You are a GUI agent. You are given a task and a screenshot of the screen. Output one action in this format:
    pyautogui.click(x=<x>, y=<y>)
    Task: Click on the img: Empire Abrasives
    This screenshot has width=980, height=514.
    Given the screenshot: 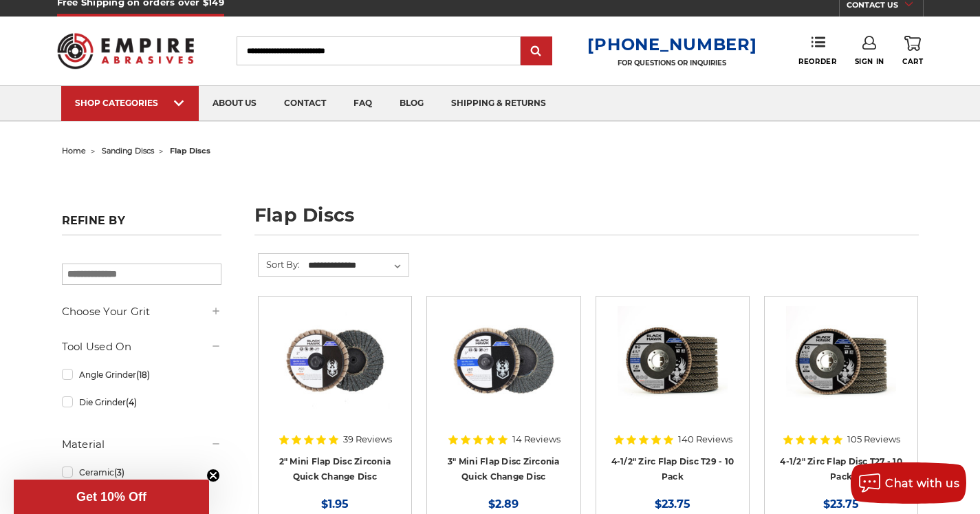 What is the action you would take?
    pyautogui.click(x=126, y=51)
    